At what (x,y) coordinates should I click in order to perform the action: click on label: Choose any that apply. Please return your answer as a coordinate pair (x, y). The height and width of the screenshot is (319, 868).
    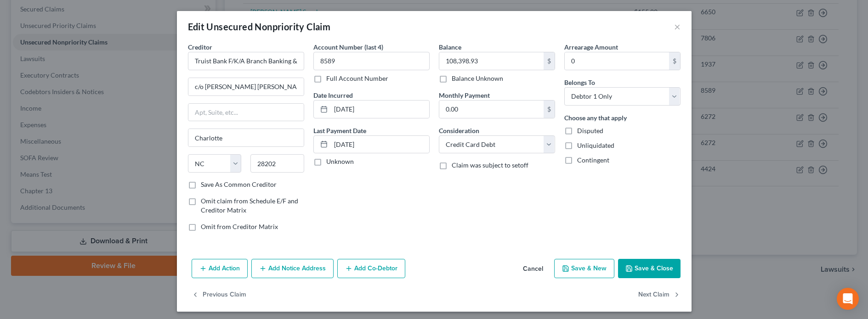
    Looking at the image, I should click on (595, 117).